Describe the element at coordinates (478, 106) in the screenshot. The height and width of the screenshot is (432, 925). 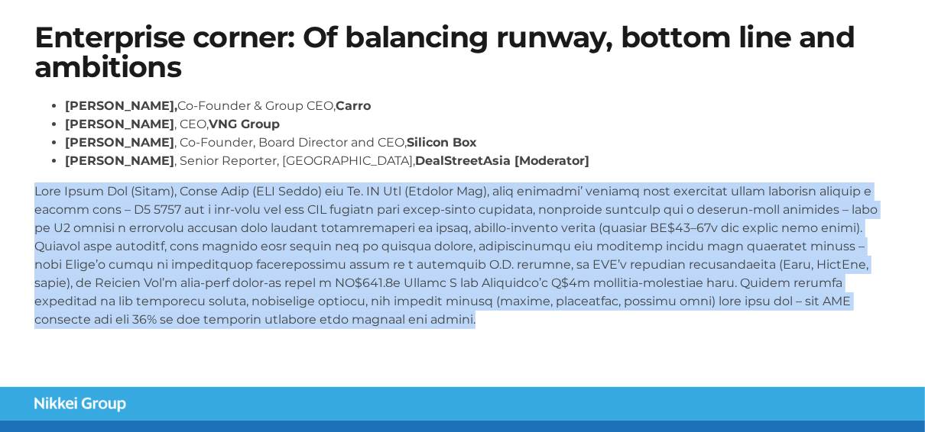
I see `li: Co-Founder & Group CEO,` at that location.